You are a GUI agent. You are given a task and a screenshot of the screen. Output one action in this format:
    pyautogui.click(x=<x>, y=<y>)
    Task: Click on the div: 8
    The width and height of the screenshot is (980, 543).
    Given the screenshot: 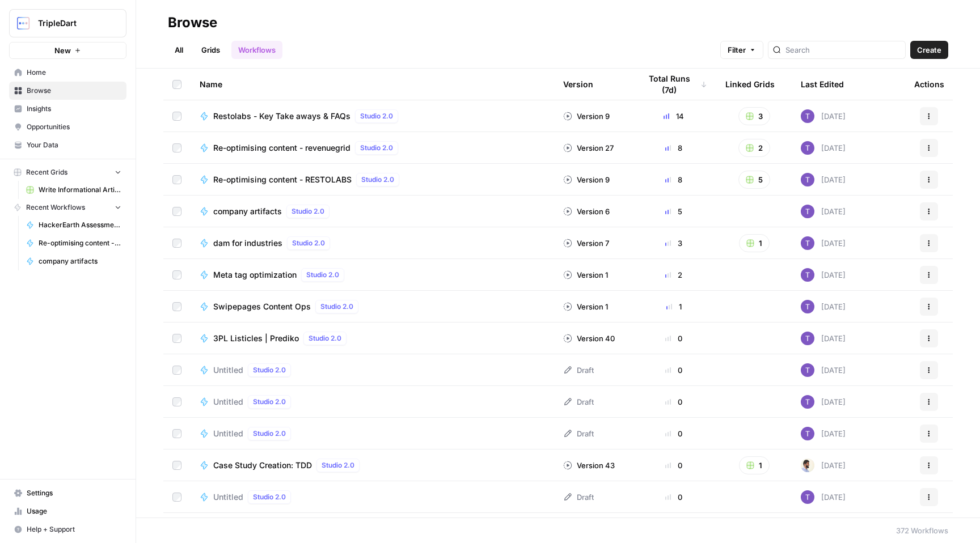 What is the action you would take?
    pyautogui.click(x=674, y=148)
    